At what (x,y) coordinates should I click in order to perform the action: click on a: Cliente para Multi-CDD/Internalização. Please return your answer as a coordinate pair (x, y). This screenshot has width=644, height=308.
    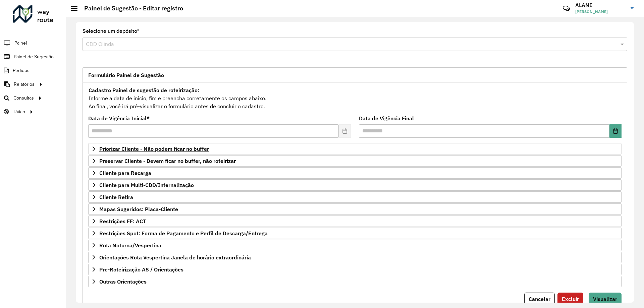
    Looking at the image, I should click on (355, 185).